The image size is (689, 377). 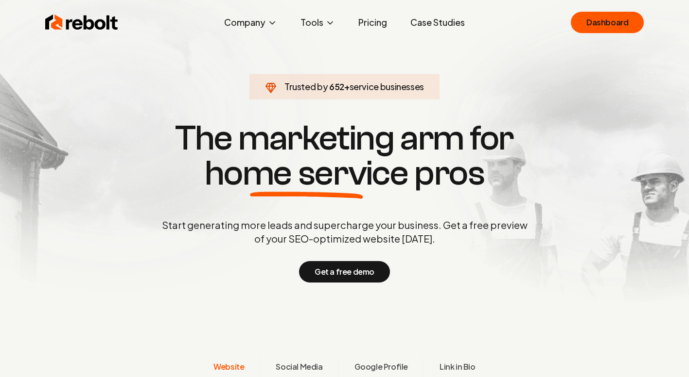 What do you see at coordinates (82, 22) in the screenshot?
I see `img: Rebolt Logo` at bounding box center [82, 22].